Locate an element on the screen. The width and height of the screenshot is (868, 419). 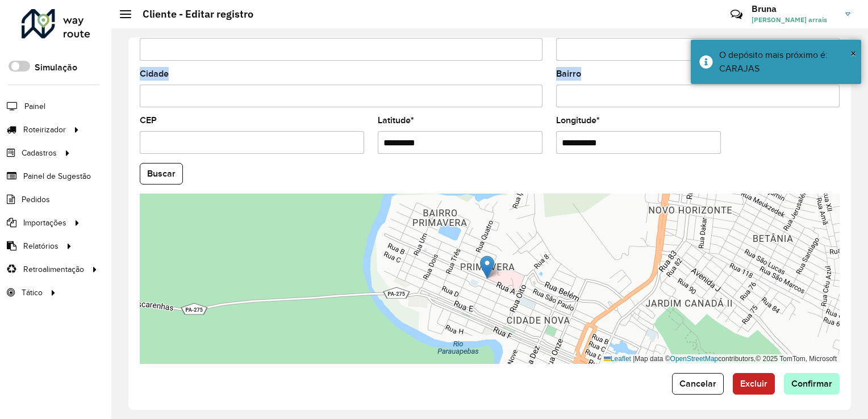
a: Leaflet is located at coordinates (618, 359).